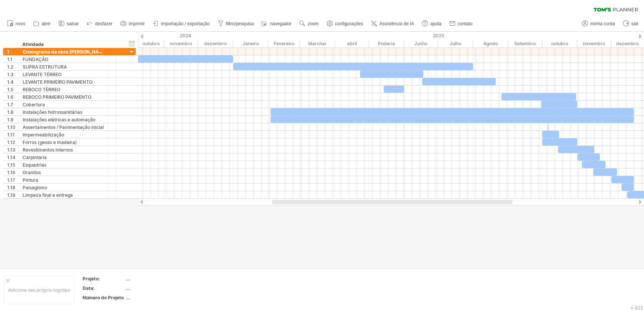 This screenshot has width=644, height=311. I want to click on font: 1.9, so click(10, 120).